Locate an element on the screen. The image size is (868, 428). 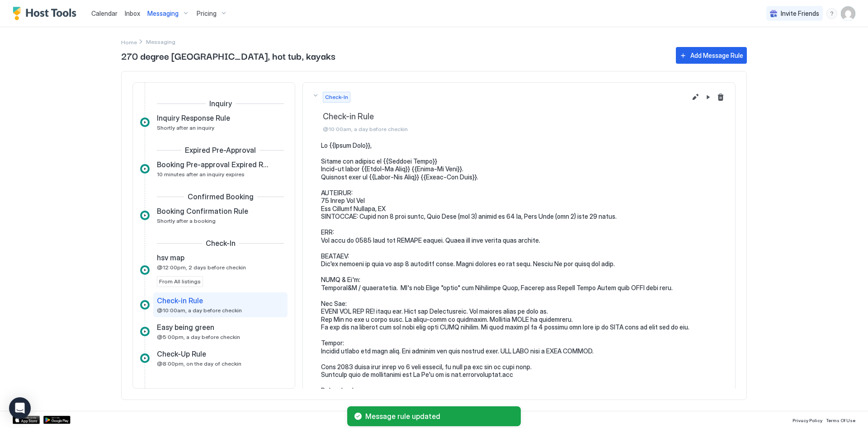
a: Host Tools Logo is located at coordinates (47, 13).